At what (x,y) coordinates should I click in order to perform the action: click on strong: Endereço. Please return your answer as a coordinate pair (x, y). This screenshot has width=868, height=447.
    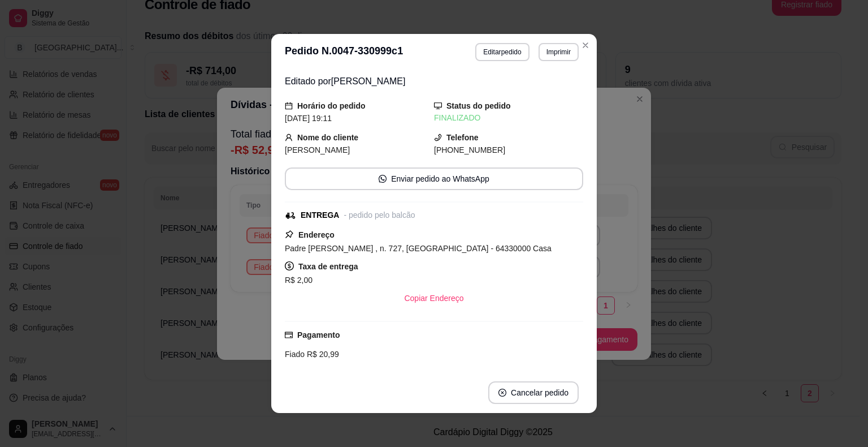
    Looking at the image, I should click on (317, 235).